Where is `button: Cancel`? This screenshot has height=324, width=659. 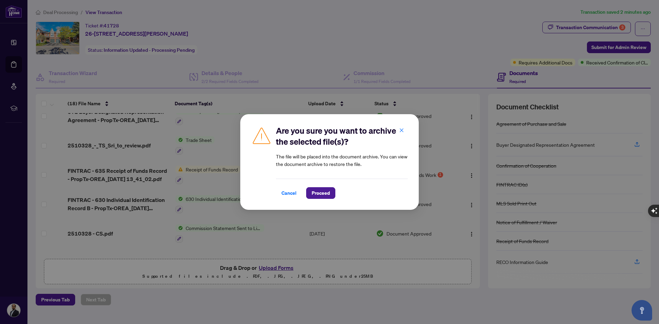 button: Cancel is located at coordinates (289, 193).